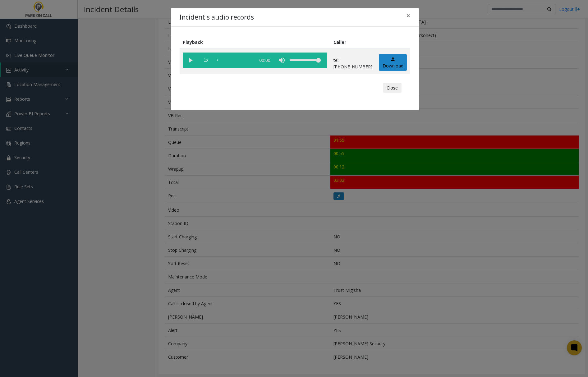 The width and height of the screenshot is (588, 377). Describe the element at coordinates (353, 42) in the screenshot. I see `th: Caller` at that location.